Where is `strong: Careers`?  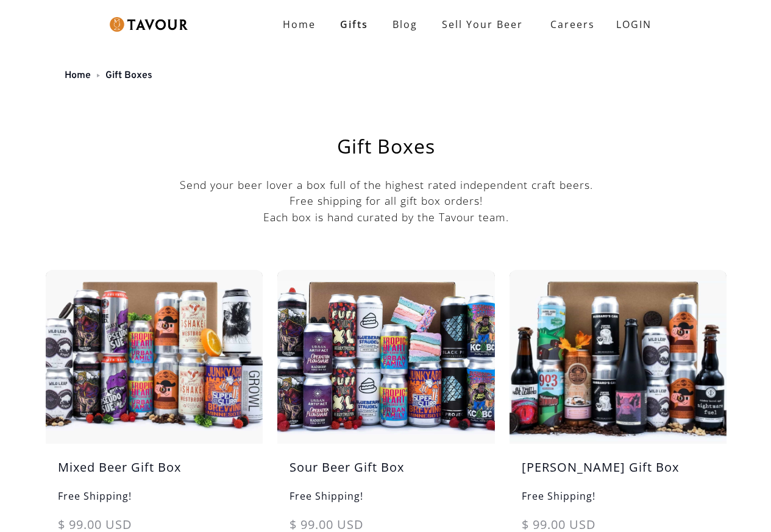
strong: Careers is located at coordinates (572, 24).